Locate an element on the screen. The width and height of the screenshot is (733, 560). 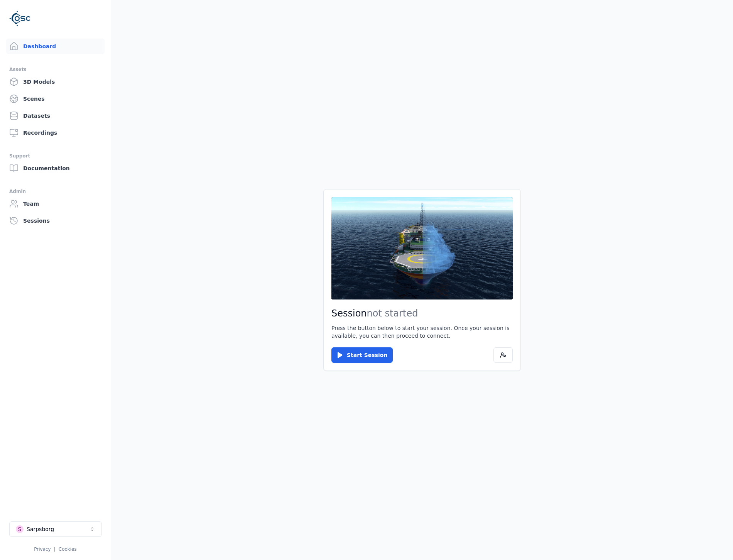
span: not started is located at coordinates (392, 313).